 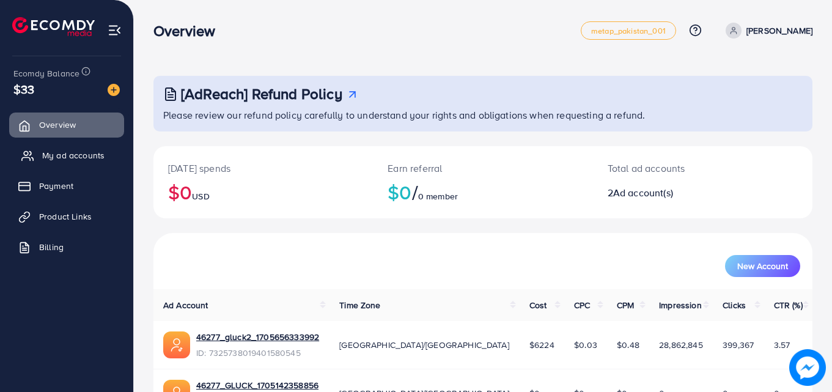 What do you see at coordinates (629, 31) in the screenshot?
I see `a: metap_pakistan_001` at bounding box center [629, 31].